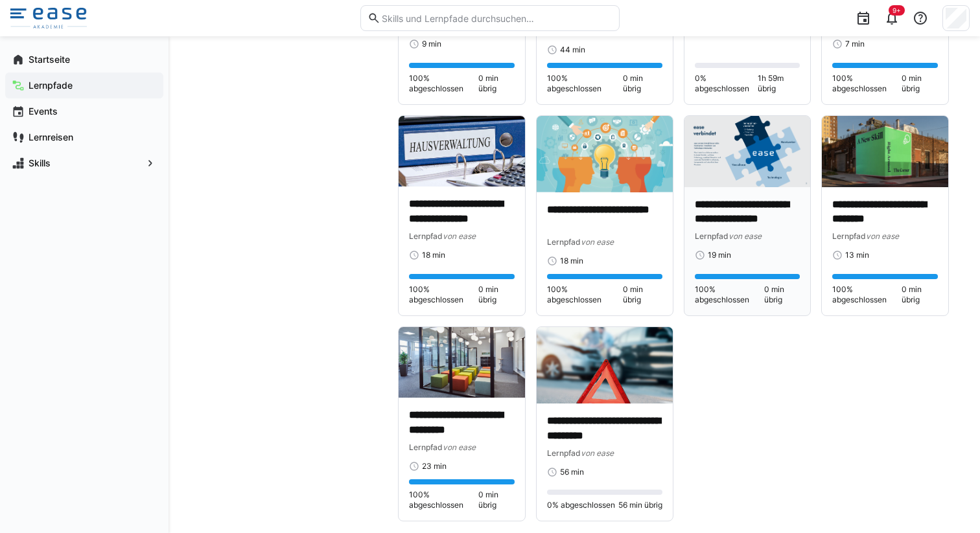 Image resolution: width=980 pixels, height=533 pixels. What do you see at coordinates (572, 50) in the screenshot?
I see `span: 44 min` at bounding box center [572, 50].